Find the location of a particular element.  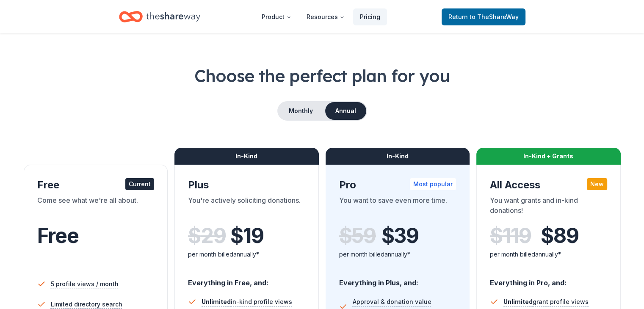

div: New is located at coordinates (597, 185).